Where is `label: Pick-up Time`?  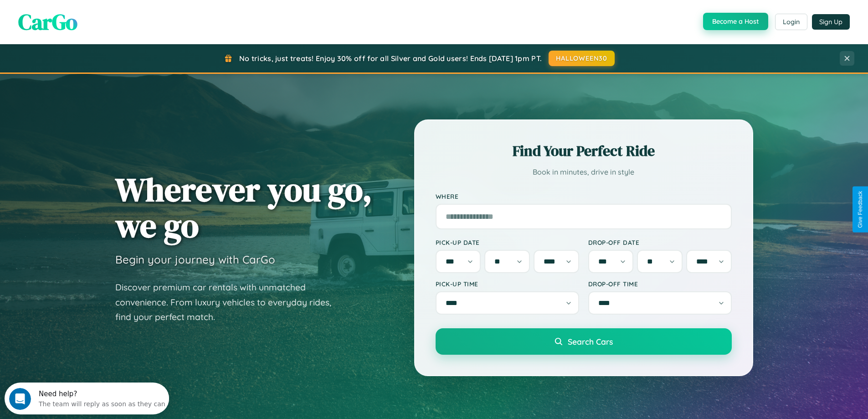
label: Pick-up Time is located at coordinates (507, 284).